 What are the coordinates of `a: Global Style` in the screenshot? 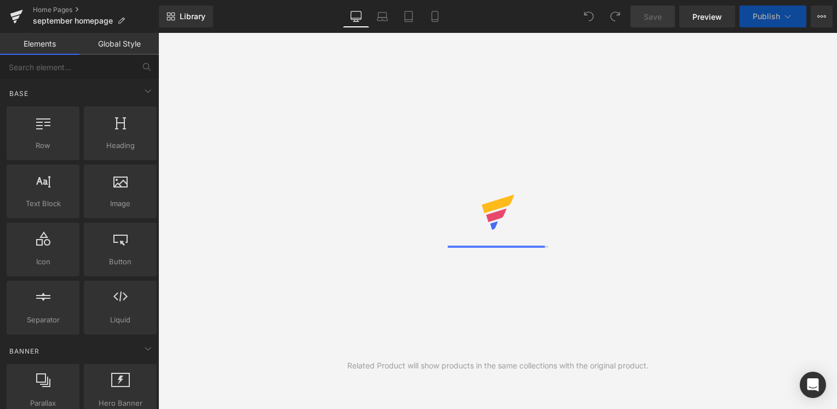 It's located at (119, 44).